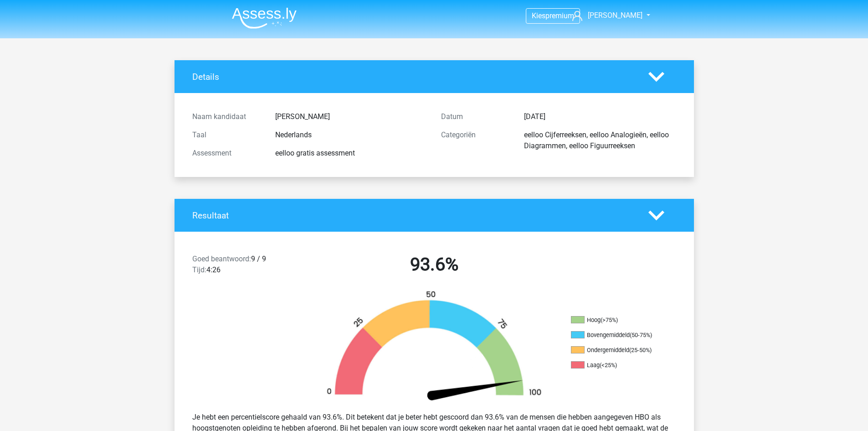 The height and width of the screenshot is (431, 868). What do you see at coordinates (351, 153) in the screenshot?
I see `div: eelloo gratis assessment` at bounding box center [351, 153].